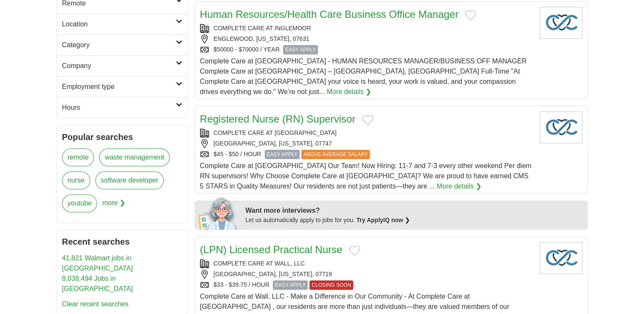 Image resolution: width=644 pixels, height=314 pixels. I want to click on span: CLOSING SOON, so click(331, 285).